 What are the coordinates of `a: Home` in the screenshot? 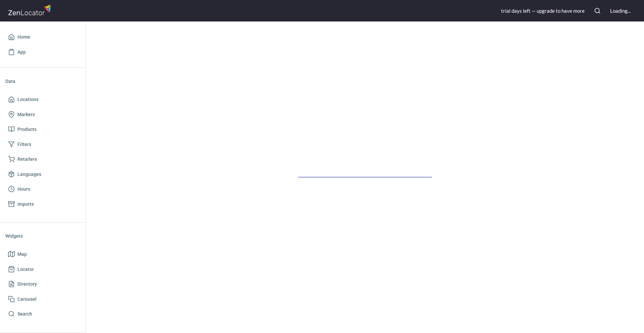 It's located at (42, 37).